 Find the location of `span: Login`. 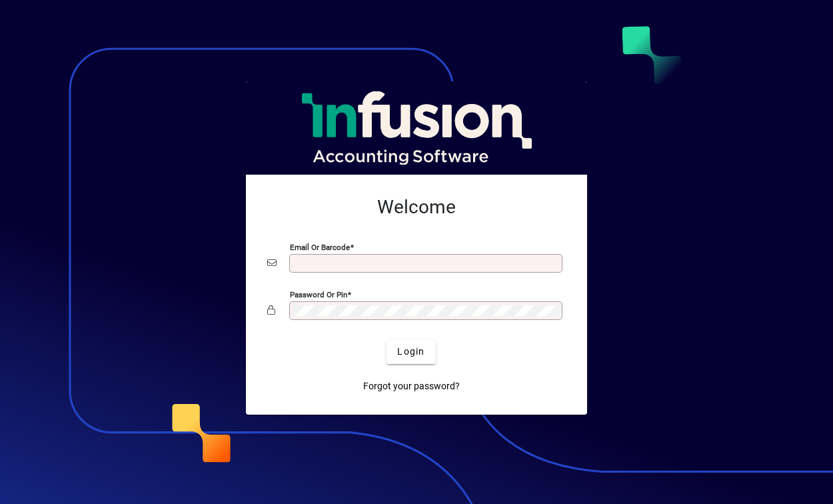

span: Login is located at coordinates (410, 351).